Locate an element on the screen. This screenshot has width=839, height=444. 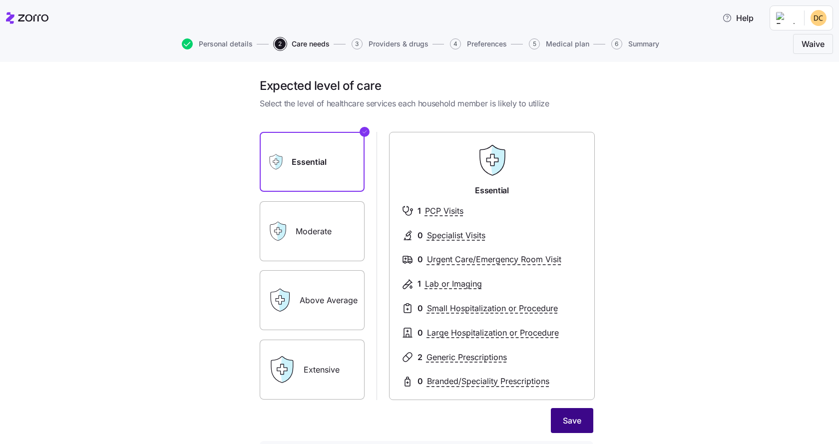
button: Personal details is located at coordinates (217, 44).